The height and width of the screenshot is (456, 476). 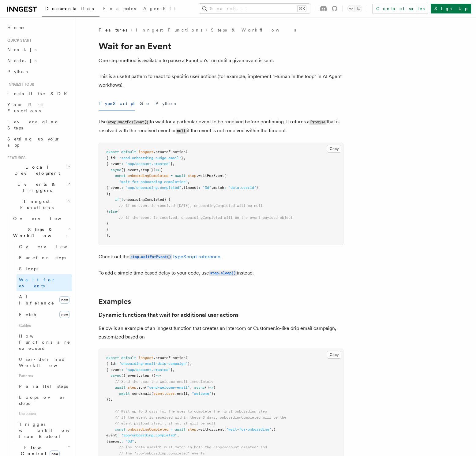 What do you see at coordinates (180, 430) in the screenshot?
I see `span: await` at bounding box center [180, 430].